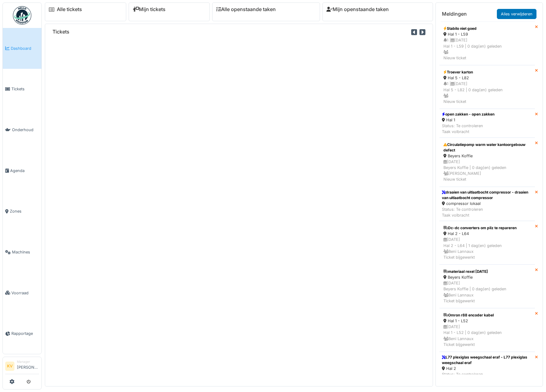 The width and height of the screenshot is (546, 392). I want to click on div: draaien van uitlaatbocht compressor - draaien van uitlaatbocht compressor, so click(487, 195).